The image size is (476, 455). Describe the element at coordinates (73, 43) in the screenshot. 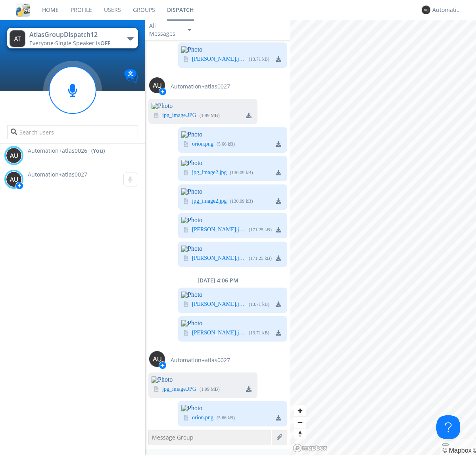

I see `div: Everyone ·` at that location.